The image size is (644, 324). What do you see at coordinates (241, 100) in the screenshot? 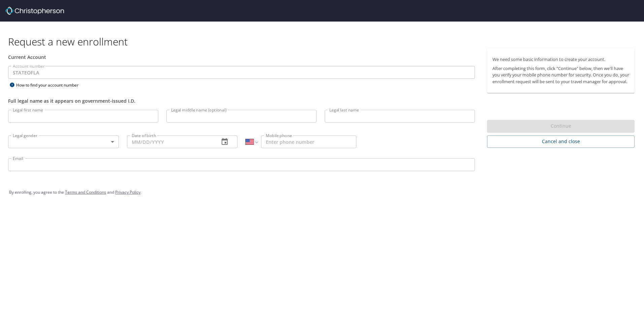
I see `div: Full legal name as it appears on government-issued I.D.` at bounding box center [241, 100].